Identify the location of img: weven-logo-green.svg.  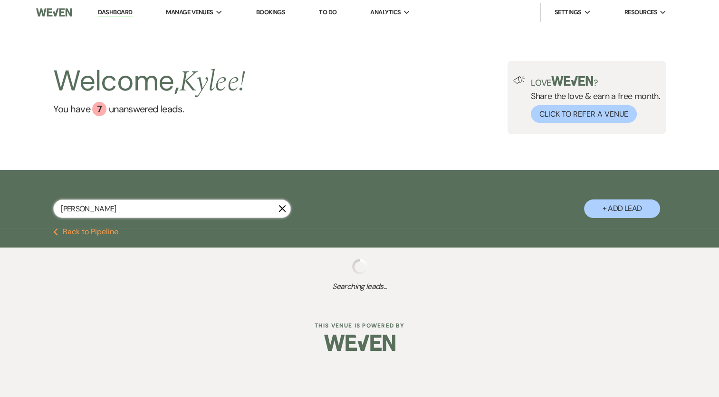
(573, 81).